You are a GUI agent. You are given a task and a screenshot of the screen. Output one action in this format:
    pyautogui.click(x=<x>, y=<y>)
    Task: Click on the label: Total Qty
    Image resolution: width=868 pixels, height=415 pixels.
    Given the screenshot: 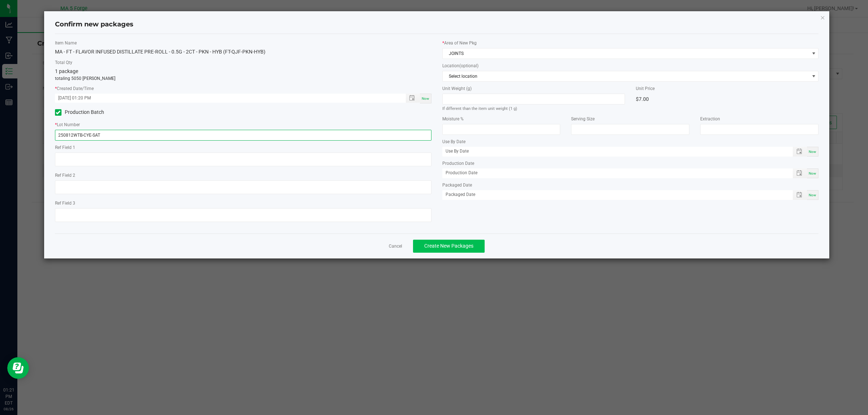 What is the action you would take?
    pyautogui.click(x=243, y=63)
    